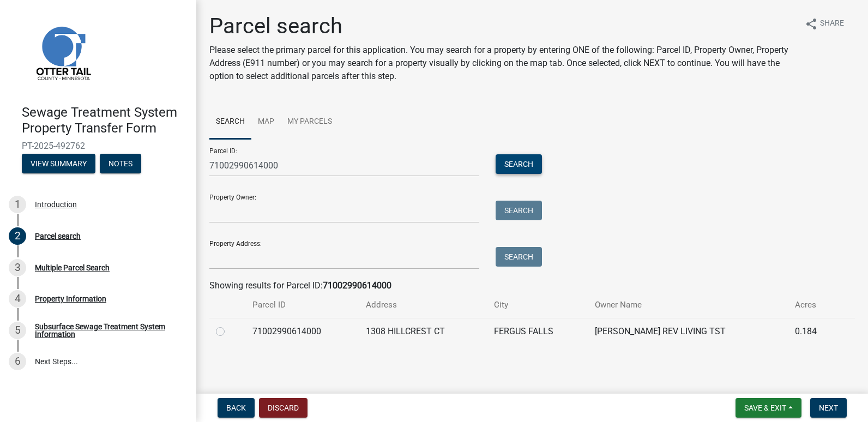 The image size is (868, 422). I want to click on span: Next, so click(828, 407).